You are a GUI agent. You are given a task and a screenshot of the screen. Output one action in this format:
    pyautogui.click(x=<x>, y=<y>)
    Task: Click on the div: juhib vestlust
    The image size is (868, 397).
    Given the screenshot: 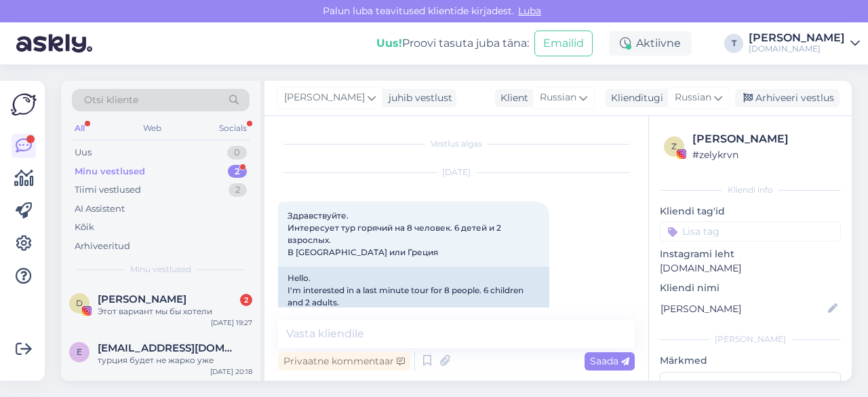 What is the action you would take?
    pyautogui.click(x=418, y=98)
    